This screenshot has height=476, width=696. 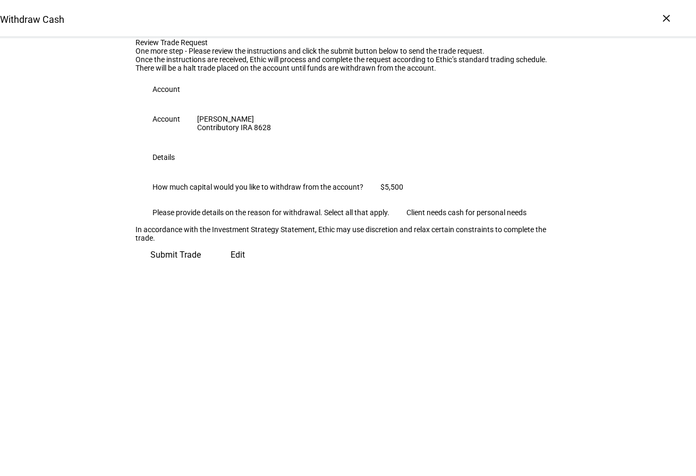 What do you see at coordinates (466, 212) in the screenshot?
I see `div: Client needs cash for personal needs` at bounding box center [466, 212].